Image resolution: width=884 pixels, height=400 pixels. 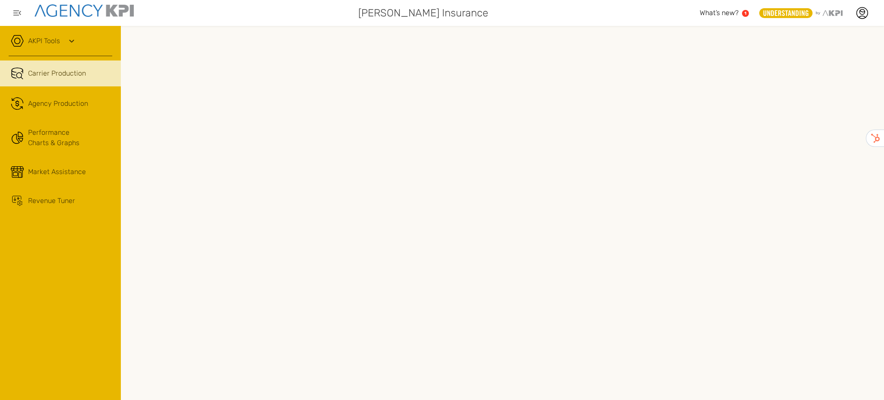 What do you see at coordinates (84, 10) in the screenshot?
I see `img: agencykpi-logo-550x69-2d9e3fa8.png` at bounding box center [84, 10].